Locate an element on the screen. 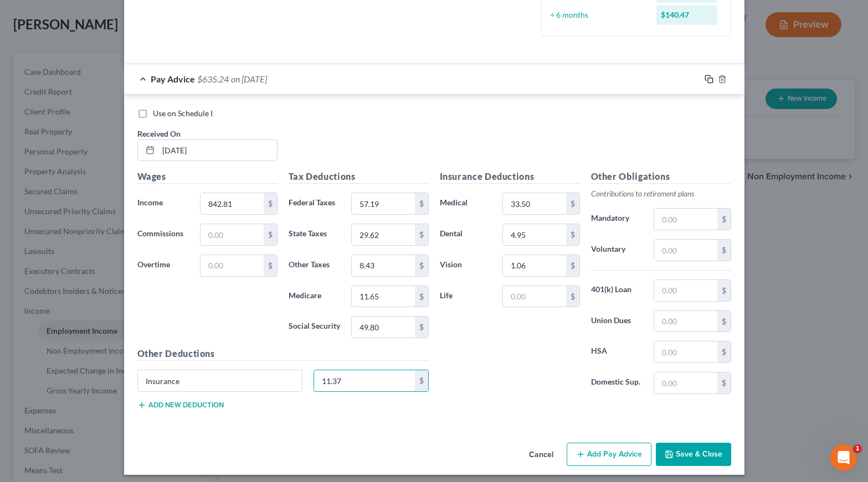 The width and height of the screenshot is (868, 482). h5: Tax Deductions is located at coordinates (358, 177).